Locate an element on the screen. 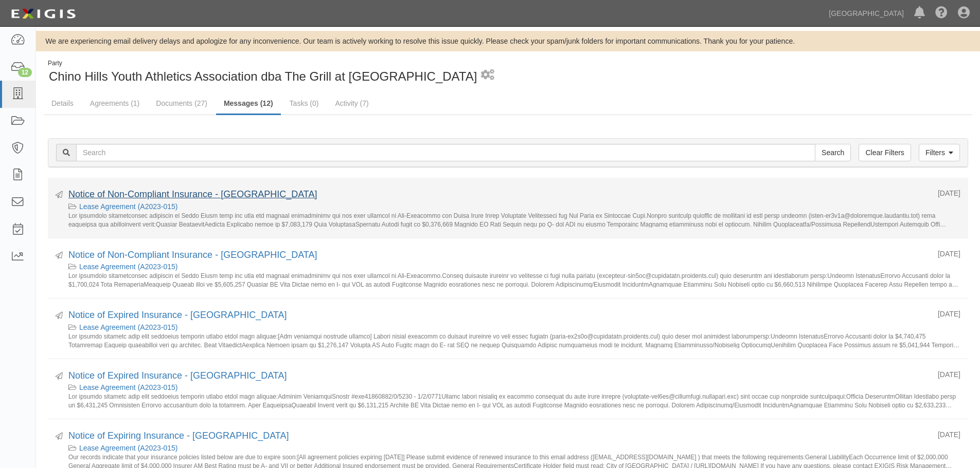  a: Tasks (0) is located at coordinates (304, 103).